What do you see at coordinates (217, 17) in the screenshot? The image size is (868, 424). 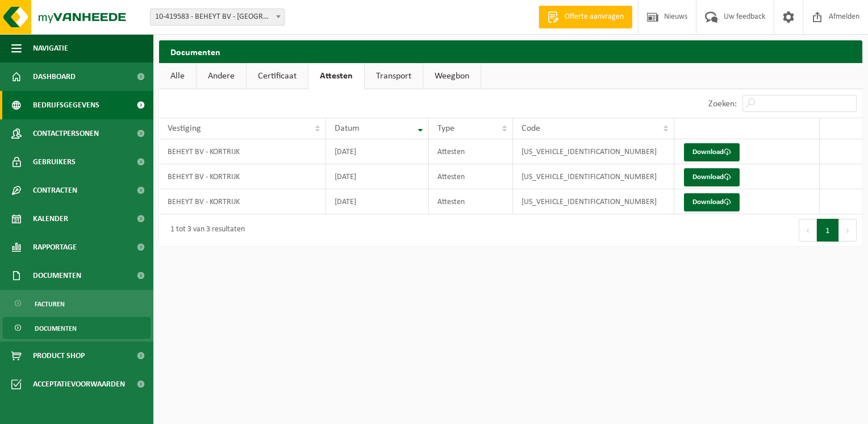 I see `span: 10-419583 - BEHEYT BV - KORTRIJK` at bounding box center [217, 17].